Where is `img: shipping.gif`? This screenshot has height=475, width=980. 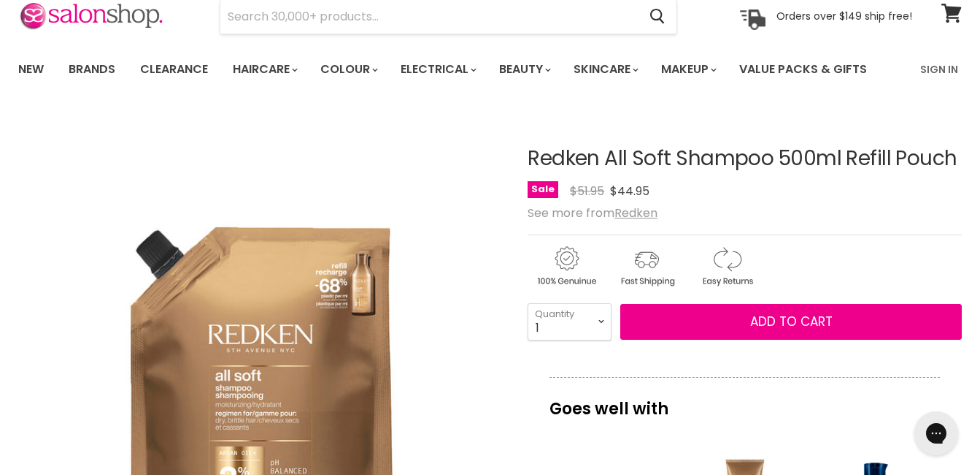 img: shipping.gif is located at coordinates (647, 266).